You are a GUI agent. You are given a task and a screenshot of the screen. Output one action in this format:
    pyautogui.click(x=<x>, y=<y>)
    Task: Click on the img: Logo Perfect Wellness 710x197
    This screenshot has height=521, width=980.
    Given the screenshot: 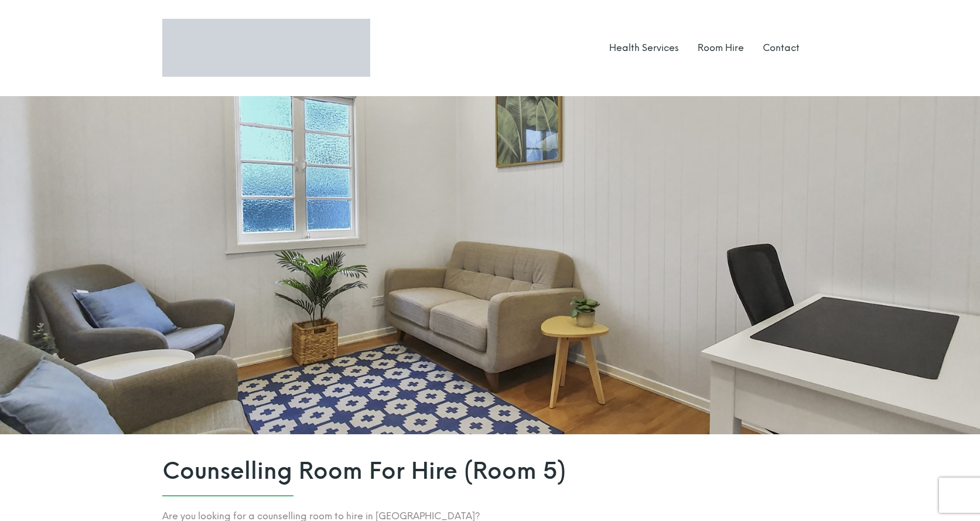 What is the action you would take?
    pyautogui.click(x=266, y=47)
    